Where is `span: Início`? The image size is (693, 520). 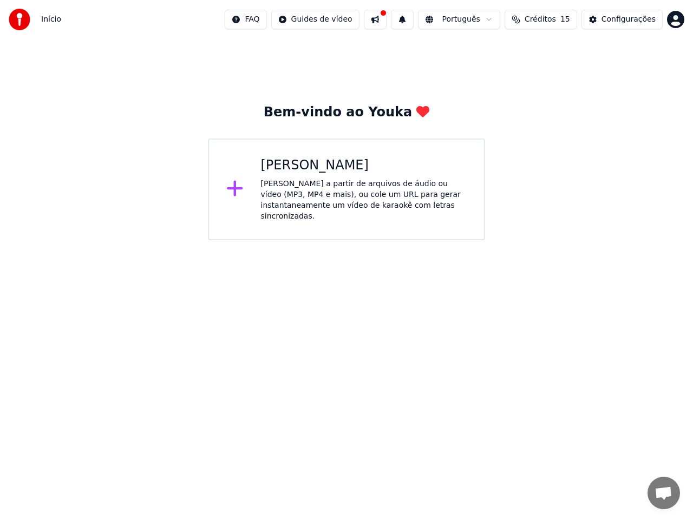 span: Início is located at coordinates (51, 19).